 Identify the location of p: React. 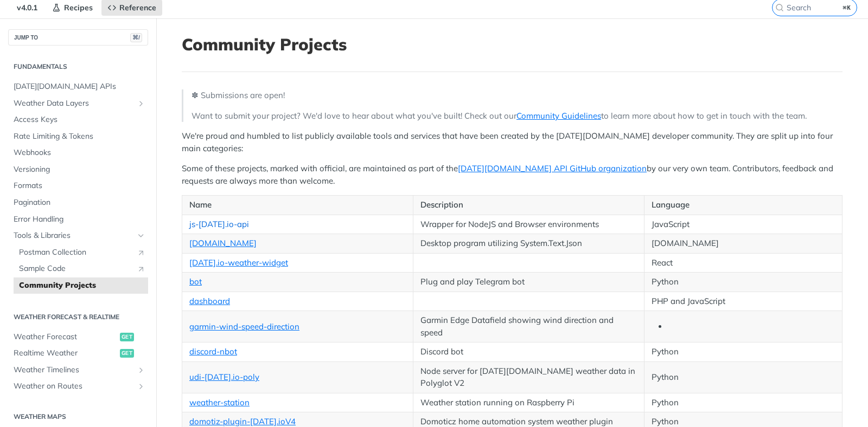
(743, 263).